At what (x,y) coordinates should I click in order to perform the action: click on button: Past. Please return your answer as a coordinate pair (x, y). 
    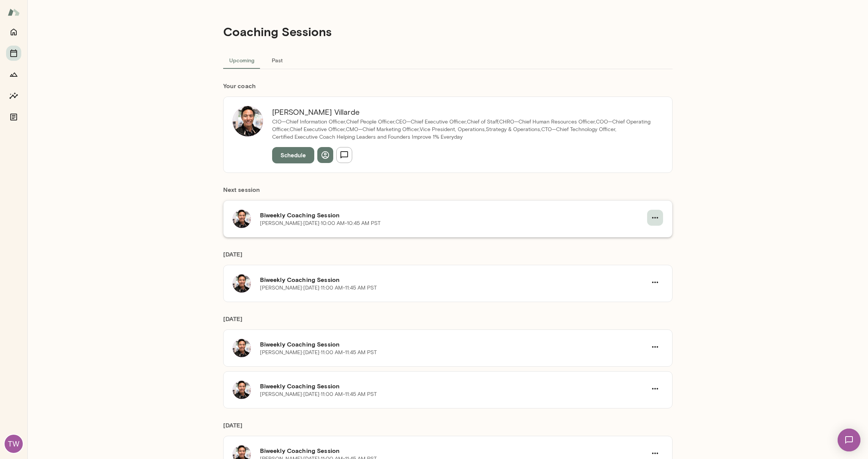
    Looking at the image, I should click on (278, 60).